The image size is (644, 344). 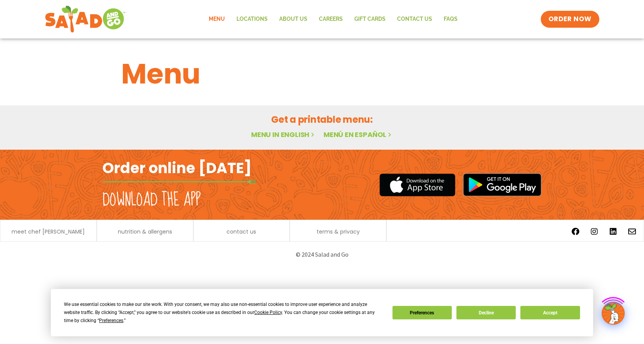 I want to click on p: © 2024 Salad and Go, so click(x=322, y=254).